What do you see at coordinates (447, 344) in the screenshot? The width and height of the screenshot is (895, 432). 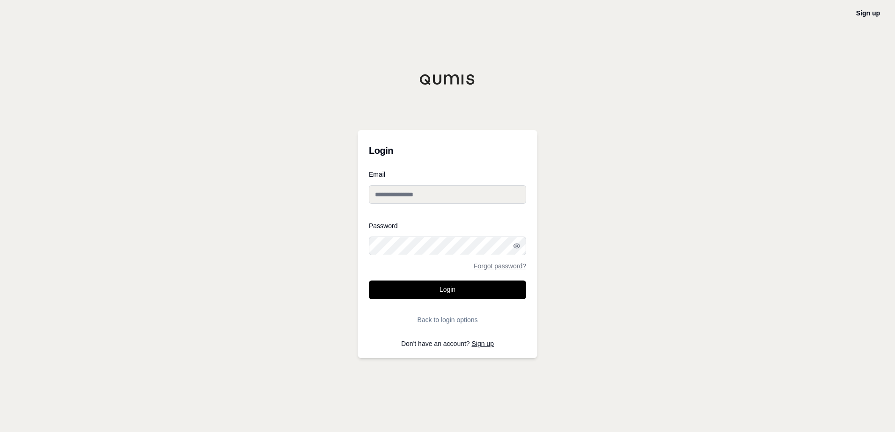 I see `p: Don't have an account?` at bounding box center [447, 344].